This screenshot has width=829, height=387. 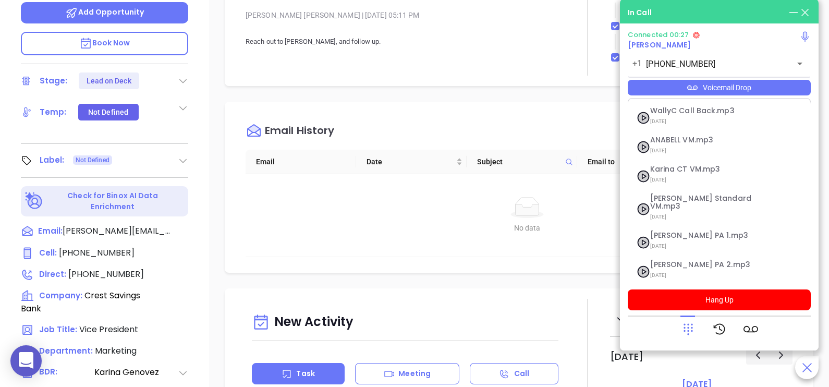 I want to click on th: Email to, so click(x=632, y=162).